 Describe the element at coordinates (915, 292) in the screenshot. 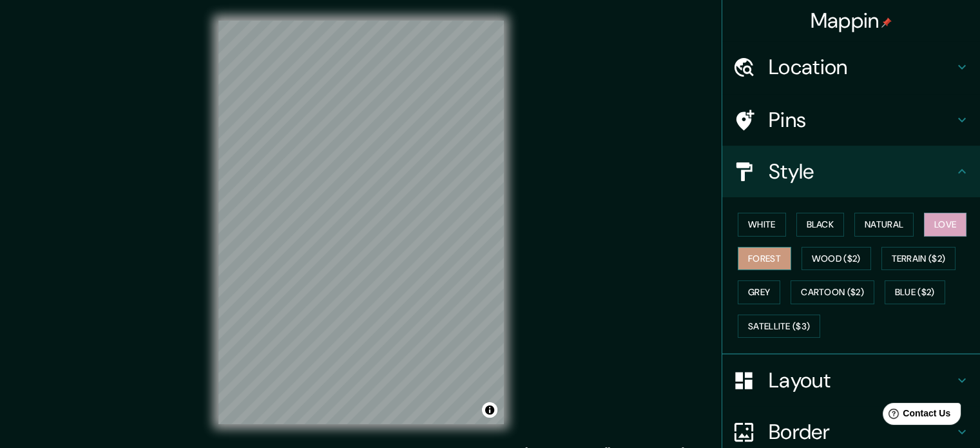

I see `button: Blue ($2)` at that location.